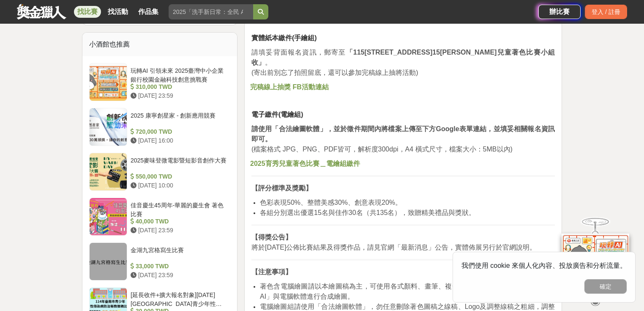  Describe the element at coordinates (403, 134) in the screenshot. I see `strong: 請使用「合法繪圖軟體」，並於徵件期間內將檔案上傳至下方Google表單連結，並填妥相關報名資訊即可。` at that location.